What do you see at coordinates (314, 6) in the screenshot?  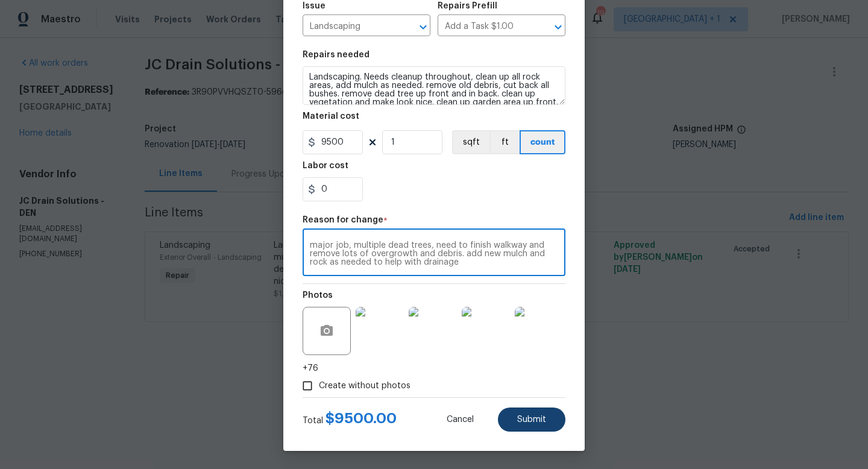 I see `h5: Issue` at bounding box center [314, 6].